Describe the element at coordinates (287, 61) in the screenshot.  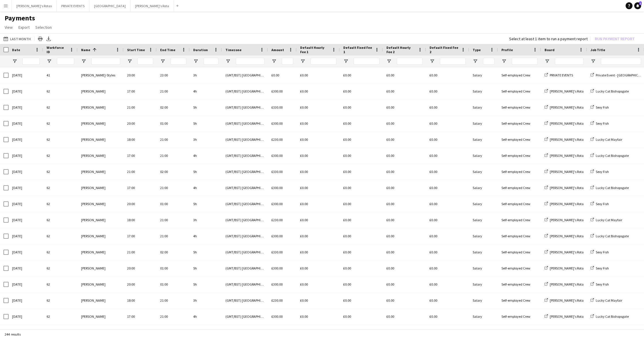
I see `input: Amount Filter Input` at that location.